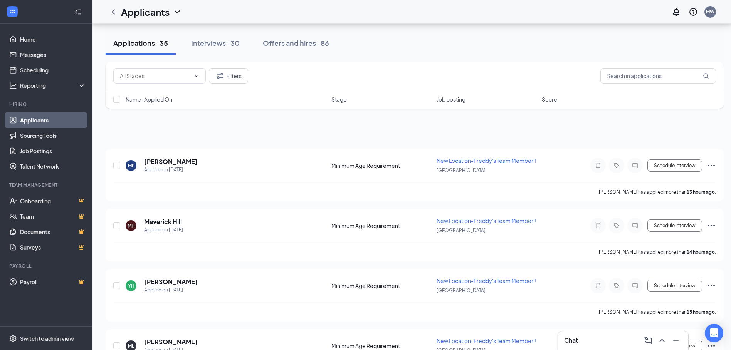  I want to click on a: Home, so click(53, 39).